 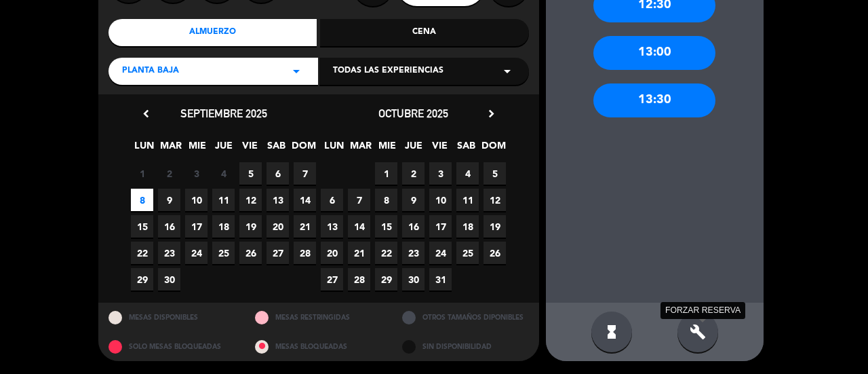 What do you see at coordinates (465, 317) in the screenshot?
I see `div: OTROS TAMAÑOS DIPONIBLES` at bounding box center [465, 317].